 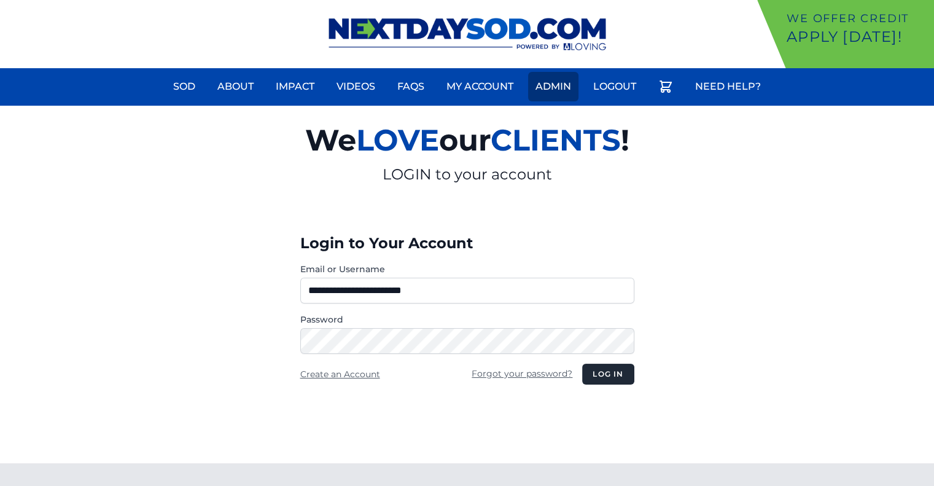 What do you see at coordinates (468, 140) in the screenshot?
I see `h2: We our !` at bounding box center [468, 140].